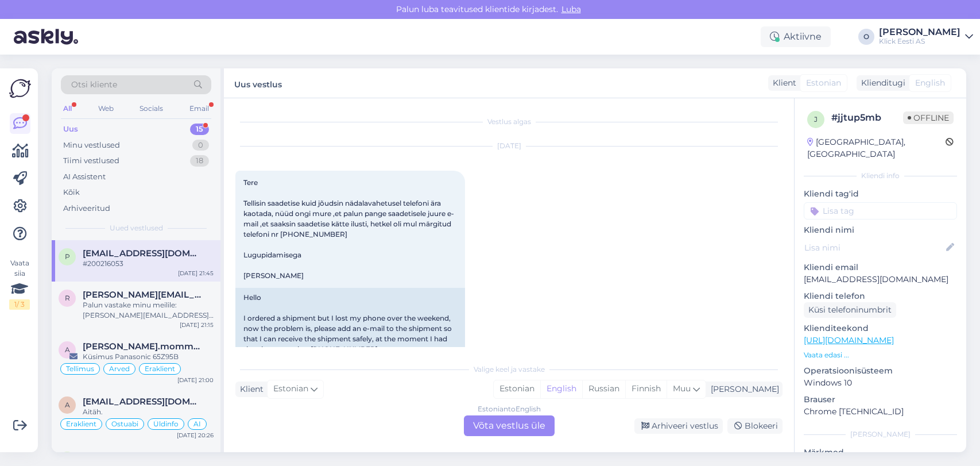 This screenshot has height=466, width=980. What do you see at coordinates (67, 297) in the screenshot?
I see `span: r` at bounding box center [67, 297].